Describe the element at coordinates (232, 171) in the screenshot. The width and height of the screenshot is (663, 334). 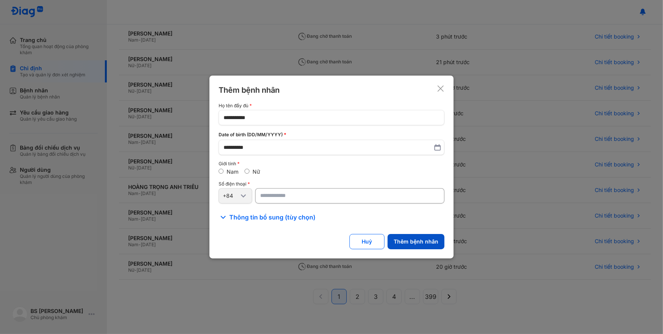
I see `label: Nam` at that location.